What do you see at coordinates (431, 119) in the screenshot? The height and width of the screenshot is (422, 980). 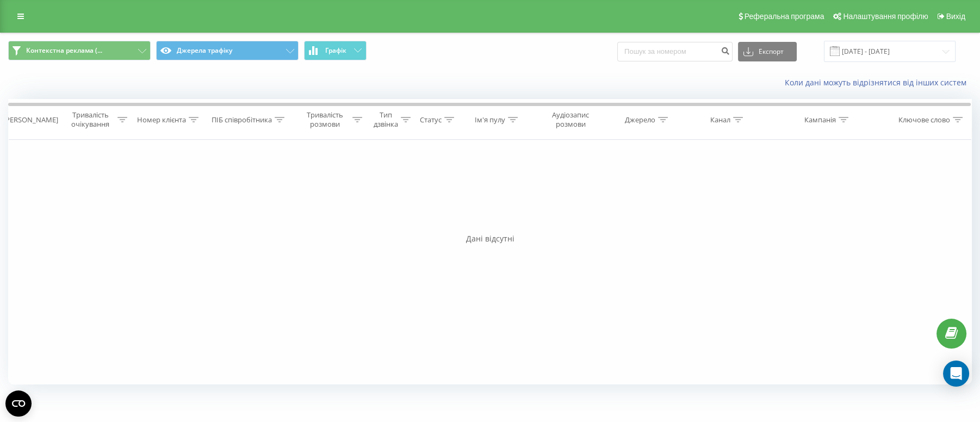 I see `div: Статус` at bounding box center [431, 119].